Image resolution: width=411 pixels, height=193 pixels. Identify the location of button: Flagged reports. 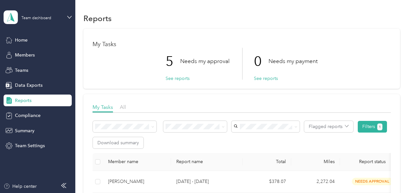
(328, 126).